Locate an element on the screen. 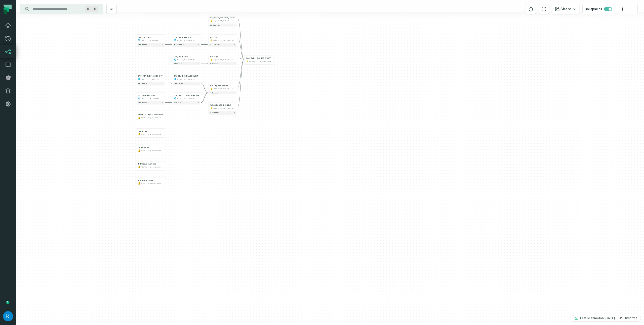  div: Dim Payer is located at coordinates (214, 57).